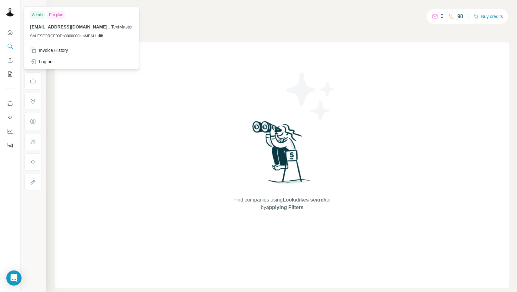 This screenshot has width=517, height=292. Describe the element at coordinates (122, 27) in the screenshot. I see `span: TextMaster` at that location.